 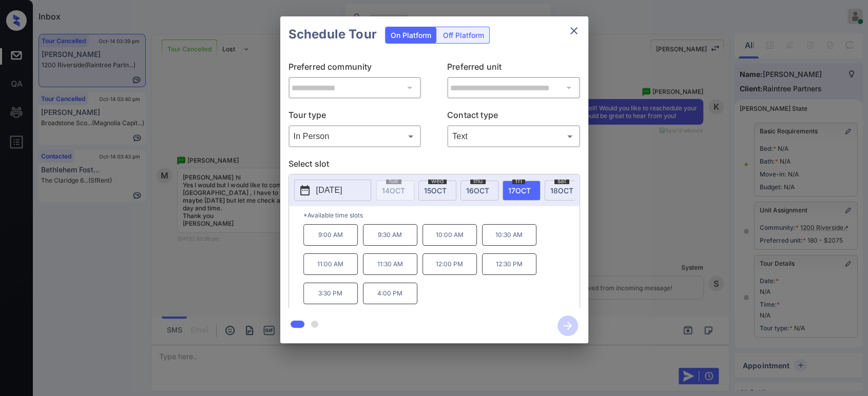 What do you see at coordinates (435, 190) in the screenshot?
I see `span: 15 OCT` at bounding box center [435, 190].